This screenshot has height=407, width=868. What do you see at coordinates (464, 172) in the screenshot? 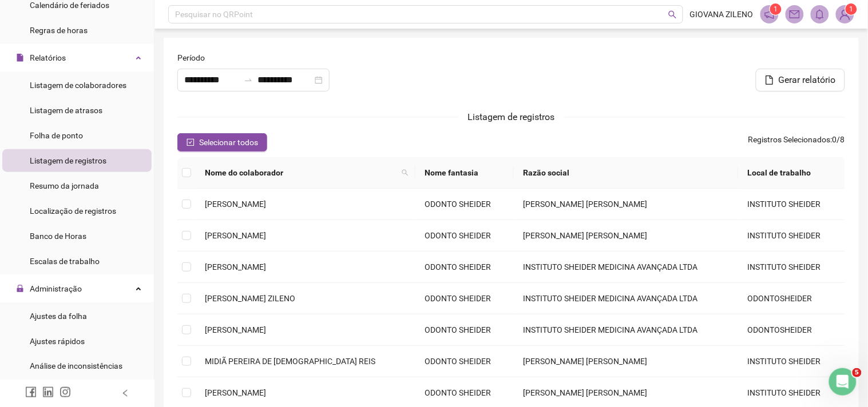
I see `th: Nome fantasia` at bounding box center [464, 172].